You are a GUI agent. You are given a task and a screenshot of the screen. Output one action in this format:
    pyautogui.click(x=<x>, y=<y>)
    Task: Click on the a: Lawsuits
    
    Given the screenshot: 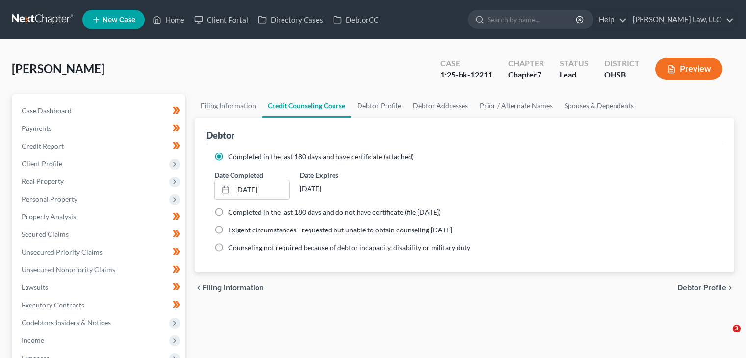 What is the action you would take?
    pyautogui.click(x=99, y=287)
    